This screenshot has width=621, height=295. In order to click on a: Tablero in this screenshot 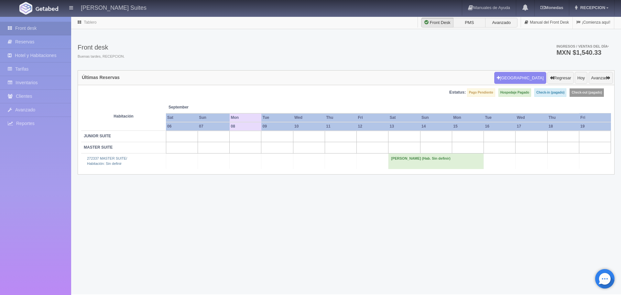, I will do `click(90, 22)`.